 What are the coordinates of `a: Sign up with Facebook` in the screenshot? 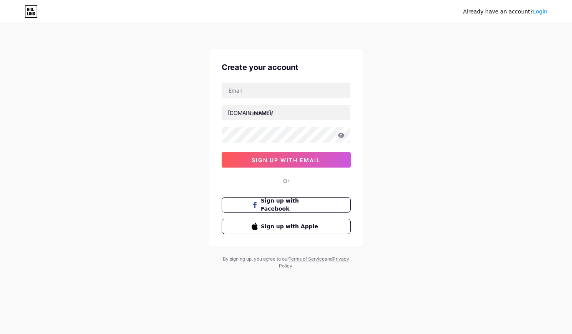 It's located at (286, 205).